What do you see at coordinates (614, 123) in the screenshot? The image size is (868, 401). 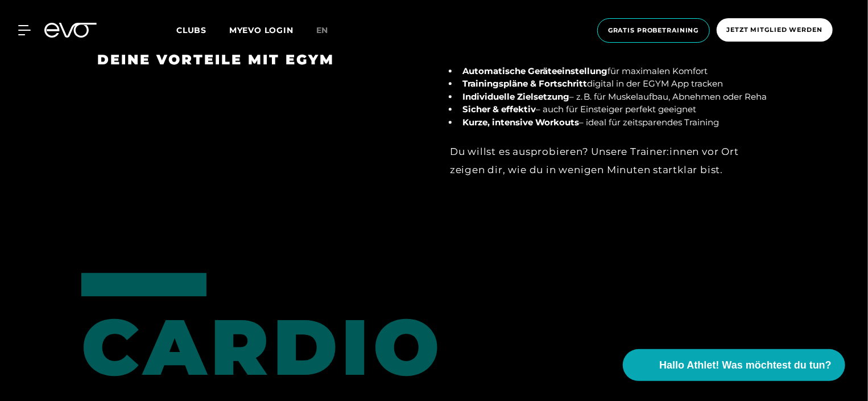 I see `li: – ideal für zeitsparendes Training` at bounding box center [614, 123].